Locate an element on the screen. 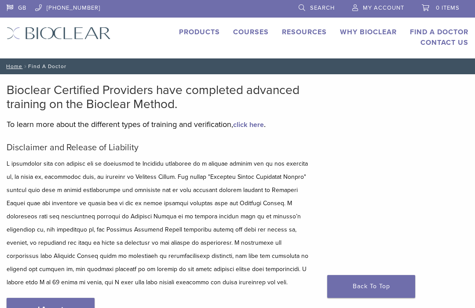 The image size is (475, 308). a: Products is located at coordinates (199, 32).